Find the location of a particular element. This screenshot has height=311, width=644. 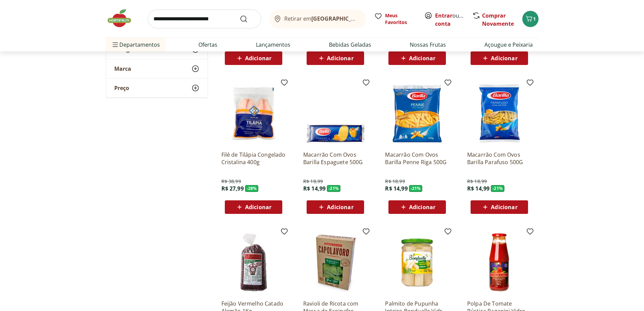

a: Açougue e Peixaria is located at coordinates (508, 45).